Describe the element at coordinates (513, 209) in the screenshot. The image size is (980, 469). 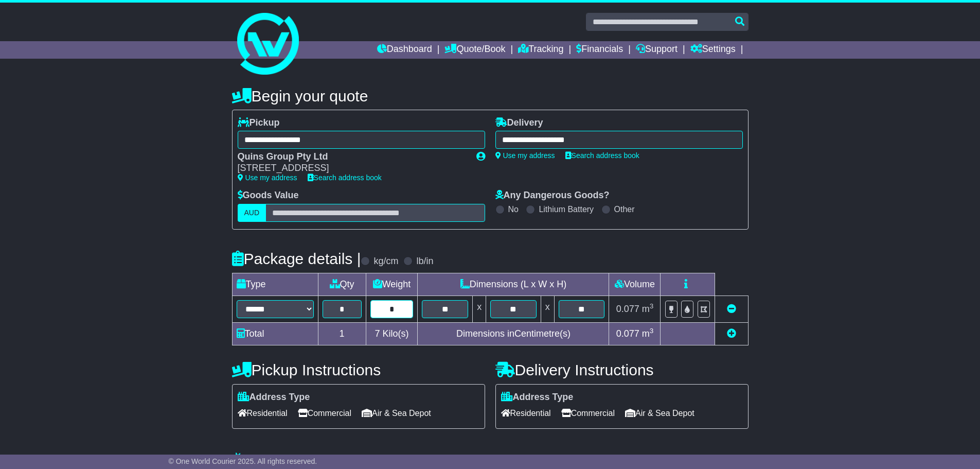
I see `label: No` at that location.